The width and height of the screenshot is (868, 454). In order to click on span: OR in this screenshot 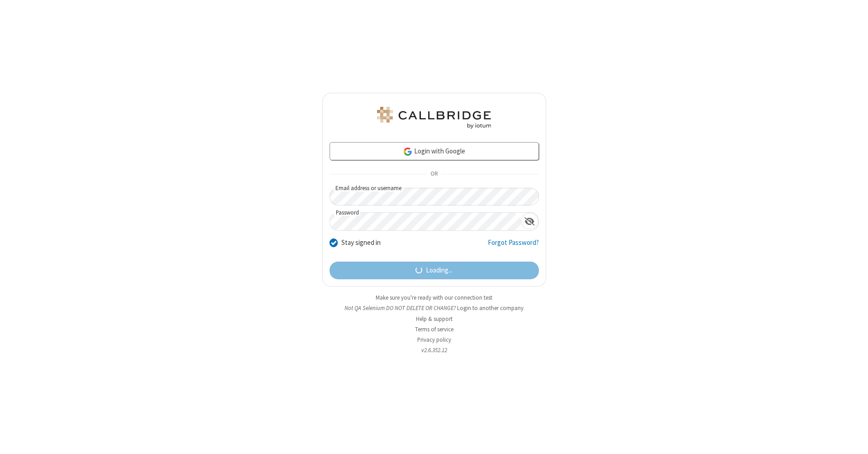, I will do `click(434, 174)`.